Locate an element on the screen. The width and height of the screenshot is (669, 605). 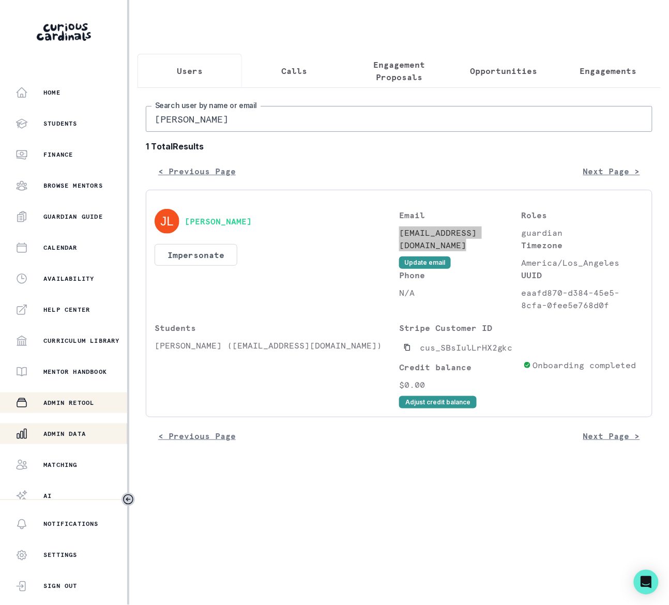
button: Impersonate is located at coordinates (196, 255).